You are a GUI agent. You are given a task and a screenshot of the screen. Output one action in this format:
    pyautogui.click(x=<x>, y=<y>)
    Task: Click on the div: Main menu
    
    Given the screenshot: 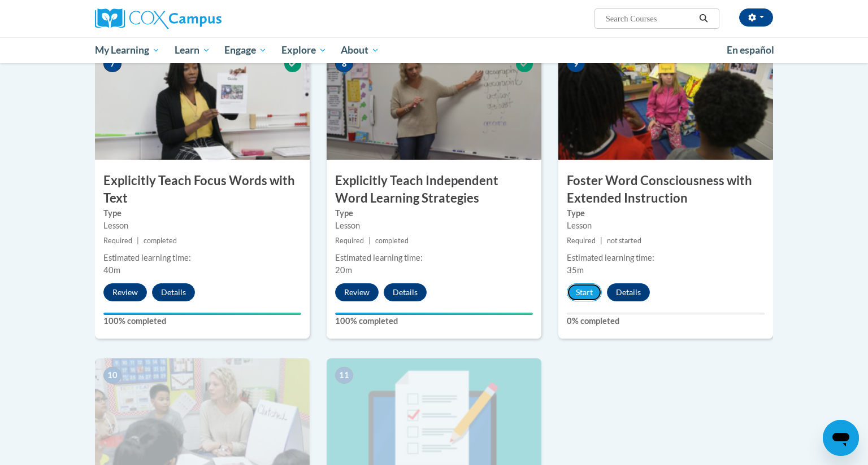 What is the action you would take?
    pyautogui.click(x=434, y=50)
    